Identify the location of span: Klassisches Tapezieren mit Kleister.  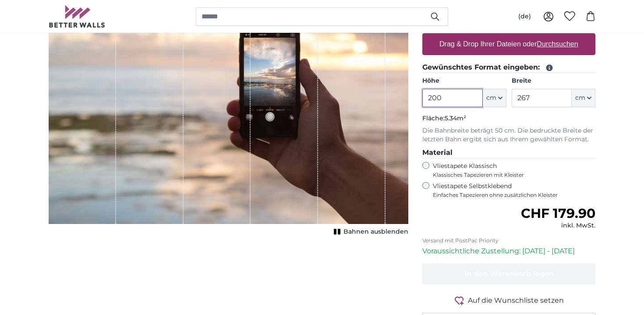
(511, 175).